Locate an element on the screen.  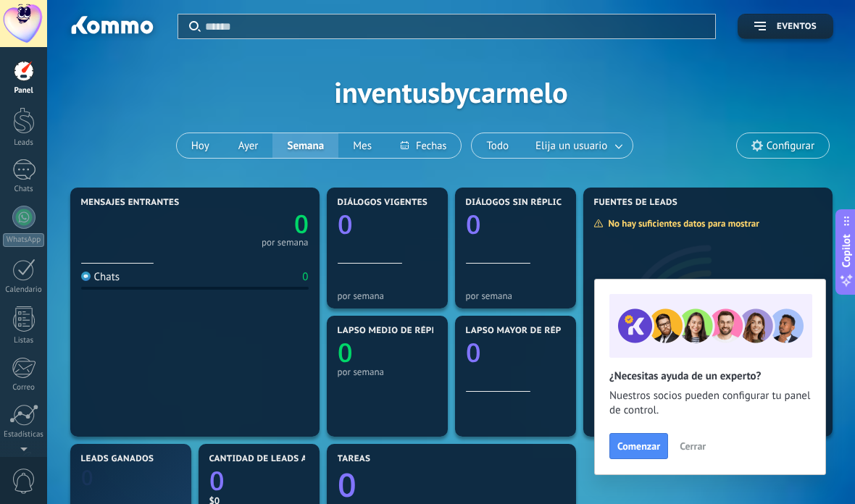
span: Lapso medio de réplica is located at coordinates (395, 331).